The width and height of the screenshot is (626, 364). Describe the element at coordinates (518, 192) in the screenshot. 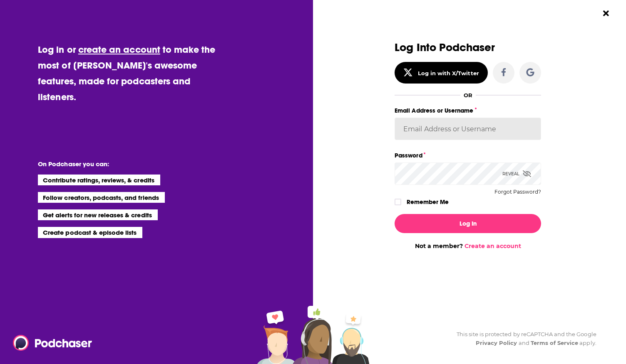

I see `button: Forgot Password?` at that location.